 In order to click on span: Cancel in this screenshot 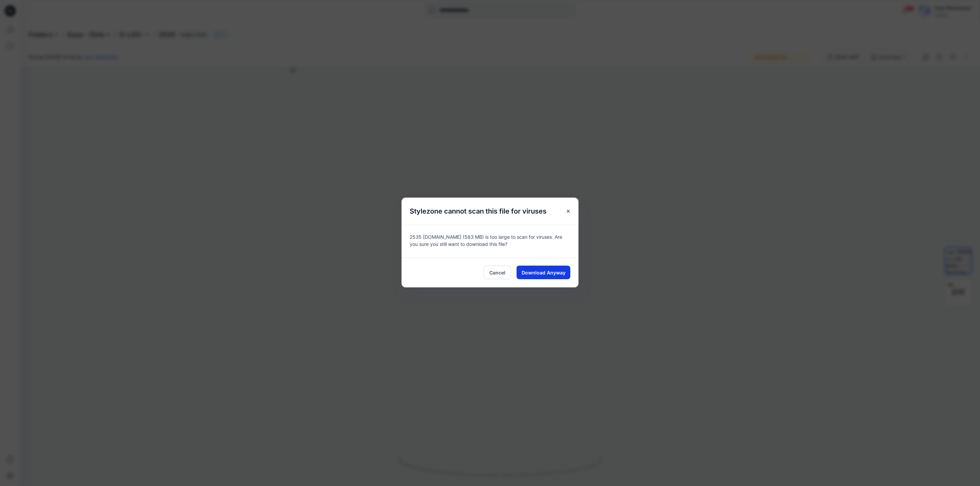, I will do `click(497, 272)`.